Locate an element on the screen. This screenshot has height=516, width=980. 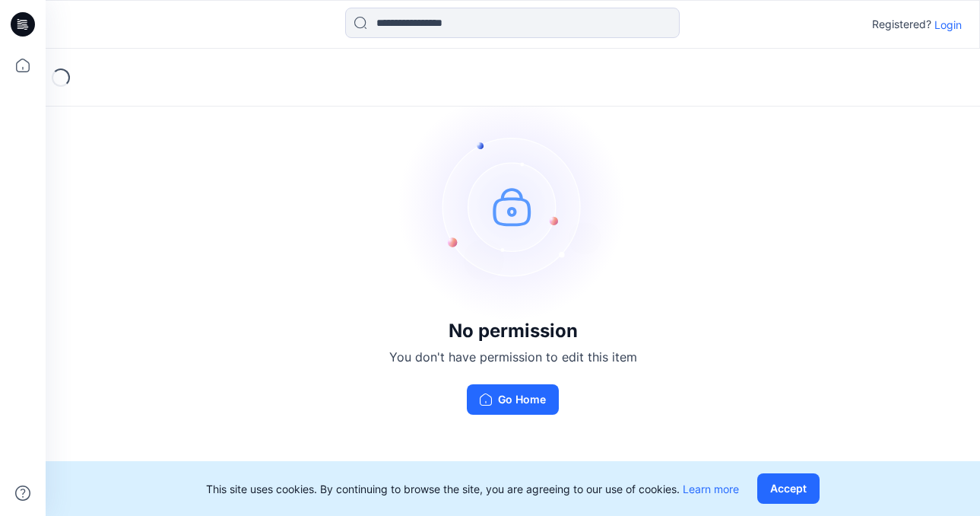
a: Learn more is located at coordinates (711, 489).